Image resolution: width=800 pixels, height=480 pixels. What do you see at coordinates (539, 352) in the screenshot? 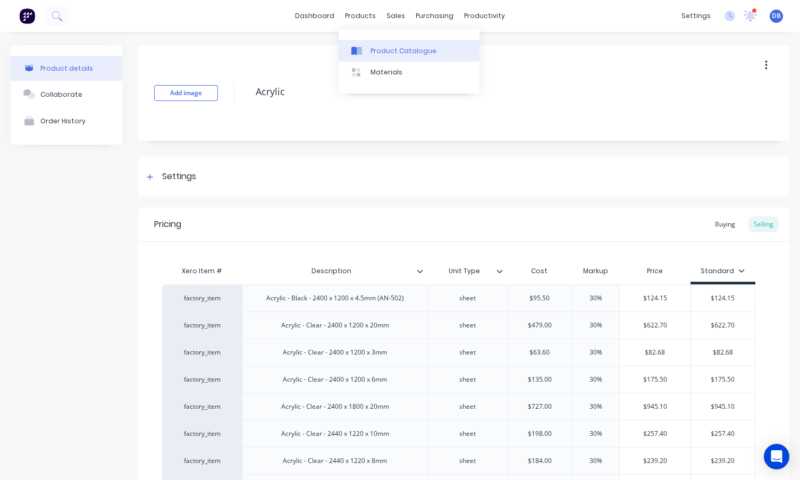
I see `div: $63.60` at bounding box center [539, 352].